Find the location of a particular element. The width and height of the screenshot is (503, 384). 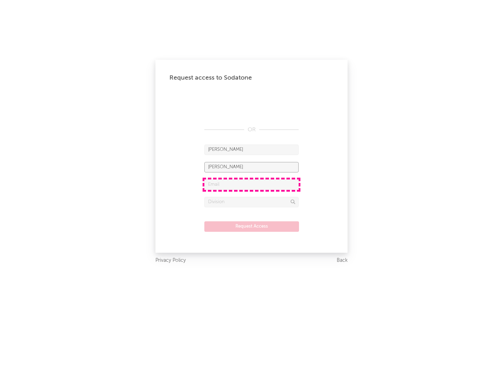

a: Privacy Policy is located at coordinates (171, 261).